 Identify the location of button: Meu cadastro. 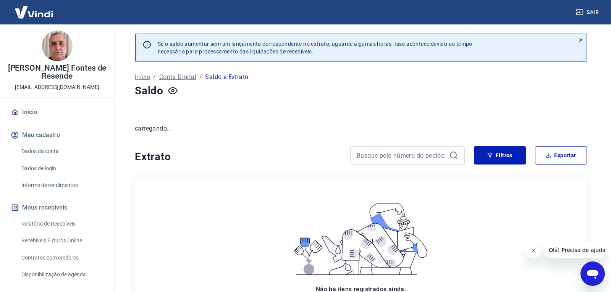
(57, 135).